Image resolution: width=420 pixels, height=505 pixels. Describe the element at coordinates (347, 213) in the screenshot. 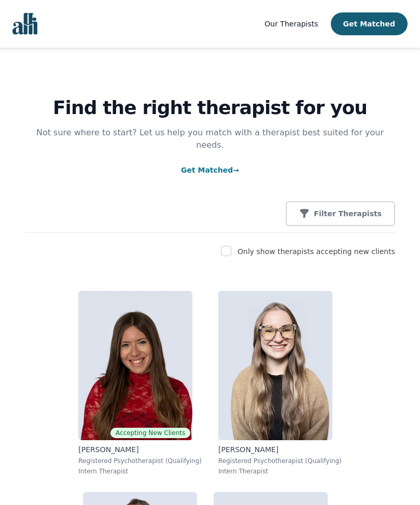

I see `p: Filter Therapists` at that location.